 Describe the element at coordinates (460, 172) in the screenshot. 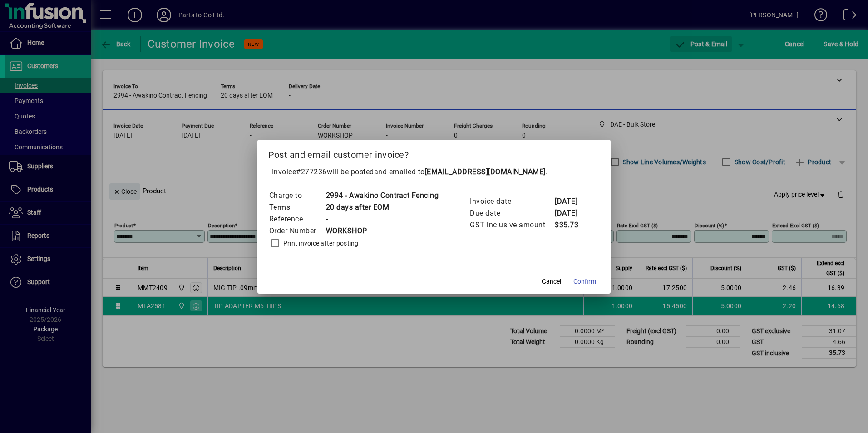

I see `span: and emailed to` at that location.